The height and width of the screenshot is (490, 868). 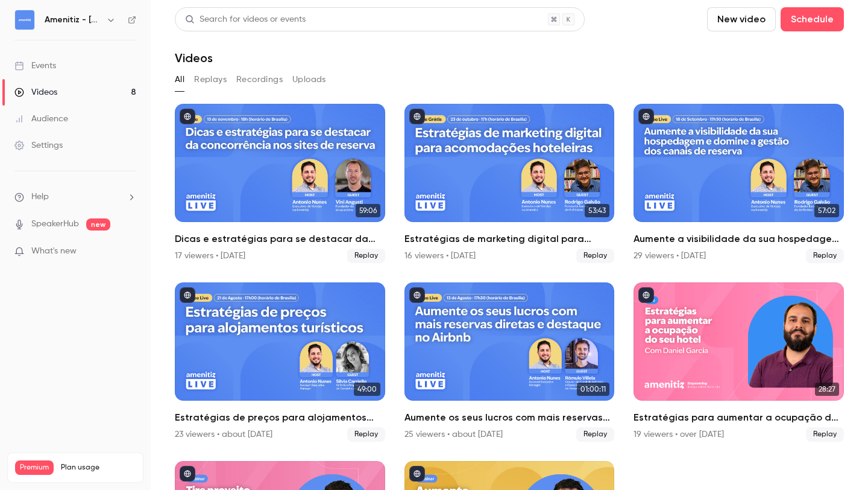 I want to click on img: Amenitiz - Brazil 🇧🇷, so click(x=25, y=20).